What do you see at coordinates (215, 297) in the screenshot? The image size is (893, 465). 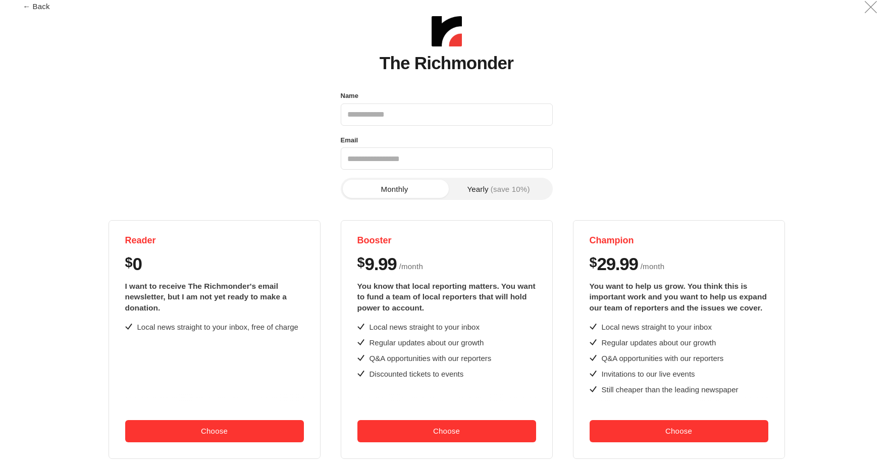 I see `div: I want to receive The Richmonder's email newsletter, but I am not yet ready to make a donation.` at bounding box center [215, 297].